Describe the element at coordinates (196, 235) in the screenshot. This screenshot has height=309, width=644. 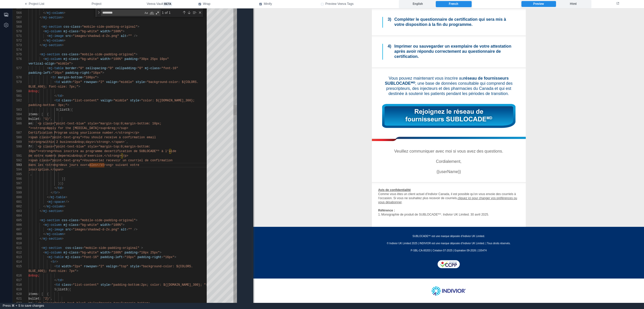
I see `div: SUBLOCADEᴹᴰ est une marque déposée d’Indivior UK Limited. © Indivior UK Limited 2025 | INDIVIOR e...` at that location.